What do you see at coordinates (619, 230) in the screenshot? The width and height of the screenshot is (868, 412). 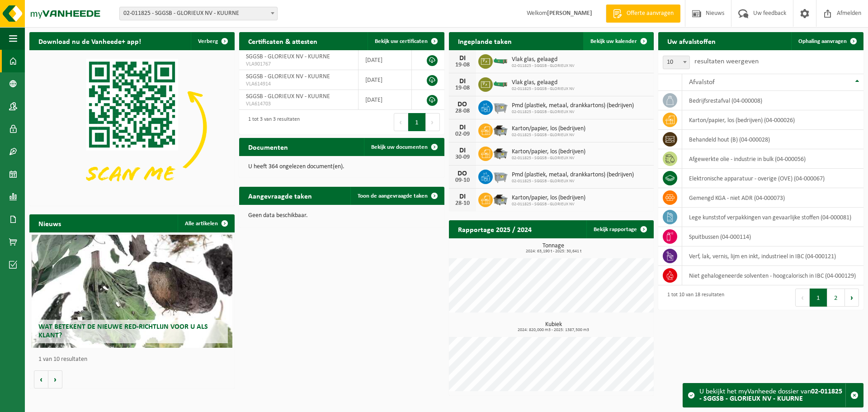 I see `a: Bekijk rapportage` at bounding box center [619, 230].